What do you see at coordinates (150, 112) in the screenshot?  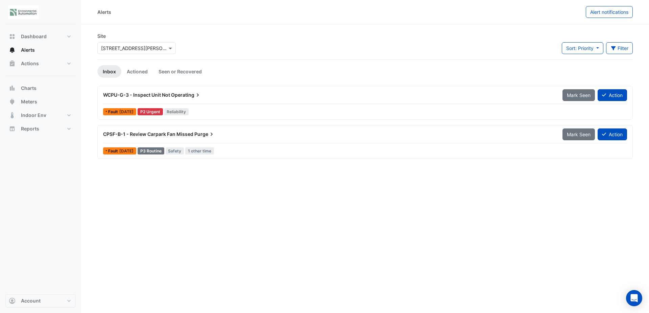 I see `div: P2 Urgent` at bounding box center [150, 112].